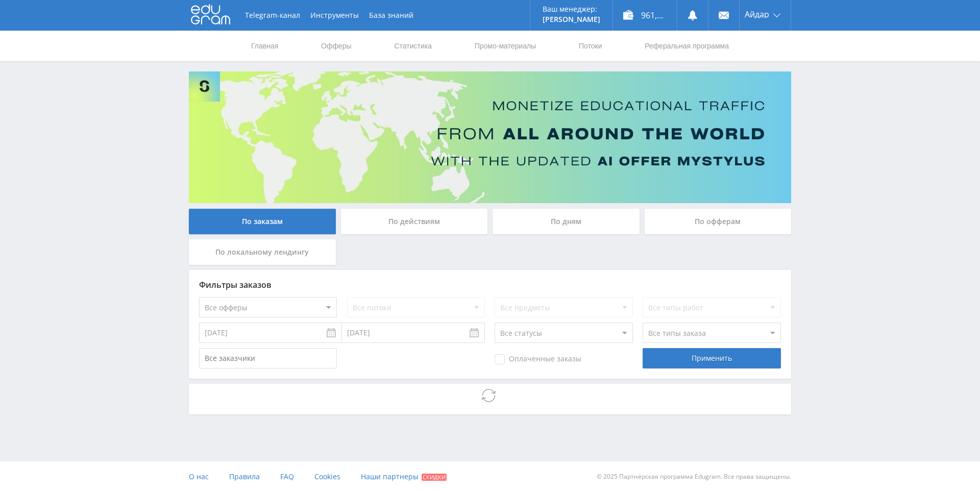 The image size is (980, 492). Describe the element at coordinates (571, 10) in the screenshot. I see `p: Ваш менеджер:` at that location.